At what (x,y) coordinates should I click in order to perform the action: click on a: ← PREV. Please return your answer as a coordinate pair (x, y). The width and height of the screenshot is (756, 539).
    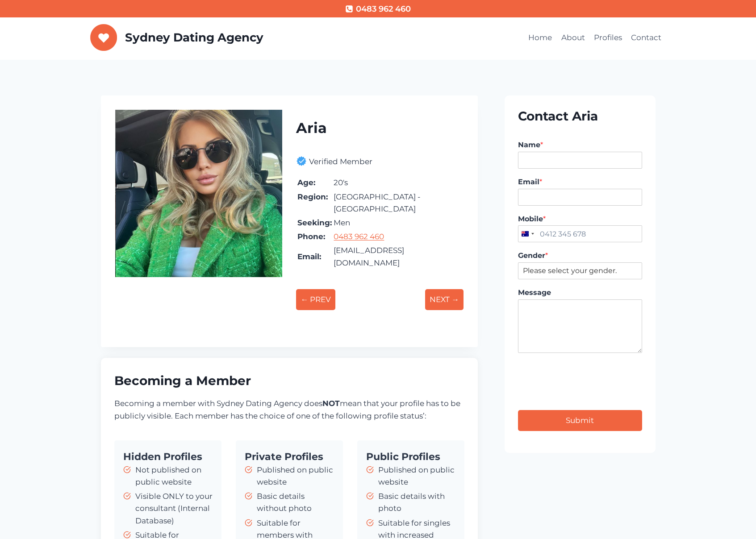
    Looking at the image, I should click on (316, 300).